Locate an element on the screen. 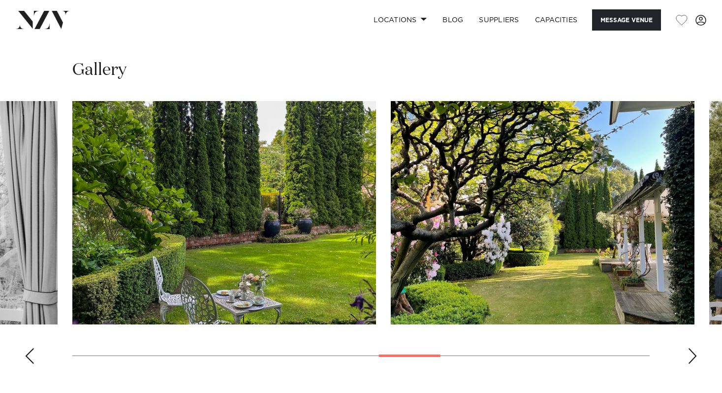 The height and width of the screenshot is (393, 722). a: Locations is located at coordinates (400, 20).